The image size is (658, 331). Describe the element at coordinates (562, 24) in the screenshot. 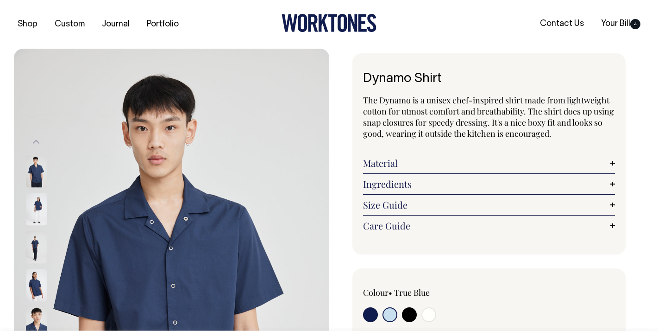

I see `a: Contact Us` at that location.